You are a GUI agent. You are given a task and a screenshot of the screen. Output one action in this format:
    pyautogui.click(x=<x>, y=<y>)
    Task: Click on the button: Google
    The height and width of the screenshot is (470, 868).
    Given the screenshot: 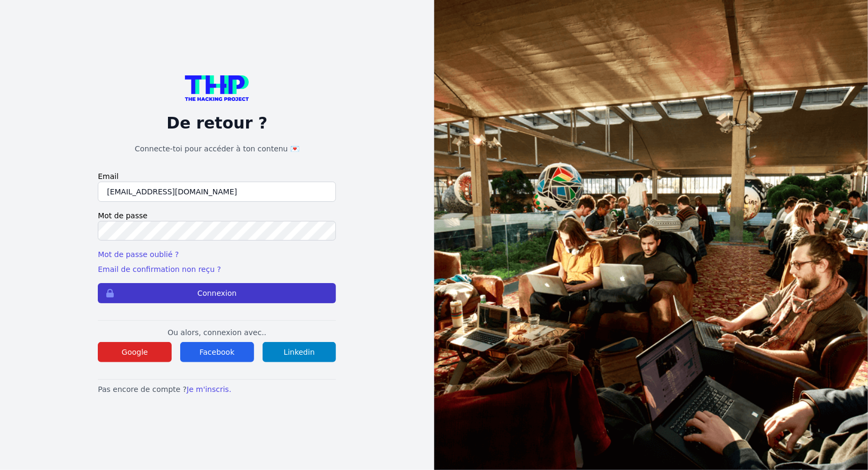 What is the action you would take?
    pyautogui.click(x=134, y=352)
    